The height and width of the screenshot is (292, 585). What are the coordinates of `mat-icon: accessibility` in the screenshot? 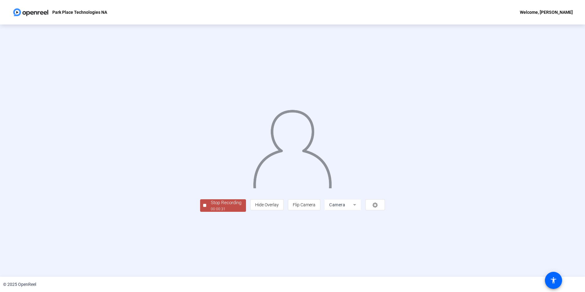 It's located at (554, 280).